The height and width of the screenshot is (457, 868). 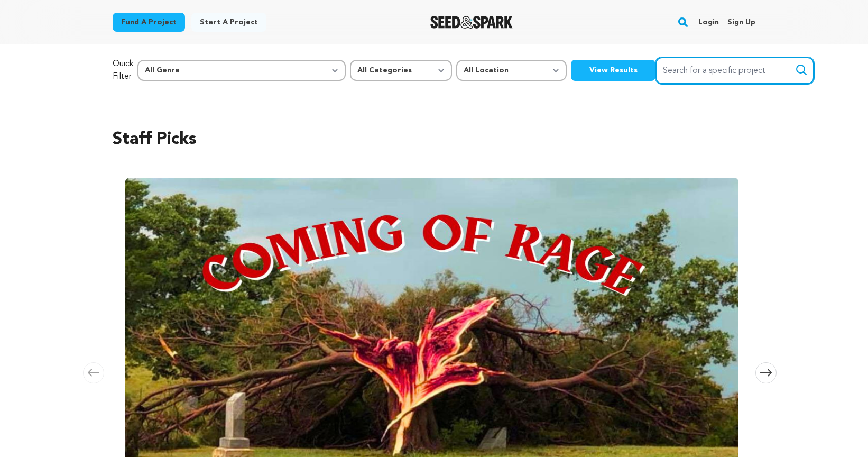 I want to click on a: Fund a project, so click(x=149, y=22).